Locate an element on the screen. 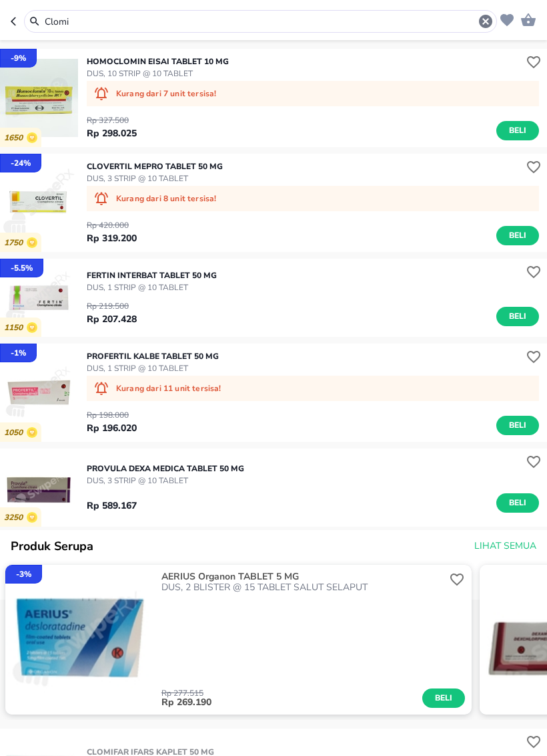 The height and width of the screenshot is (756, 547). p: - 24 % is located at coordinates (21, 163).